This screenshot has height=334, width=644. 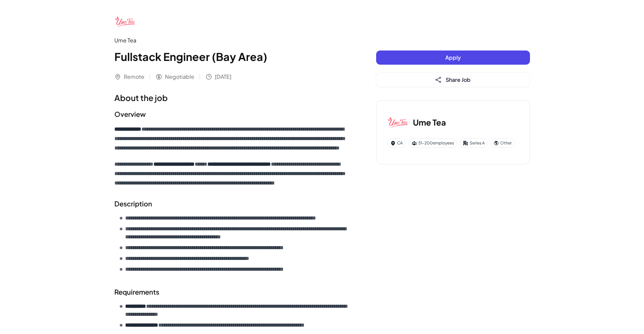 I want to click on span: Negotiable, so click(x=179, y=77).